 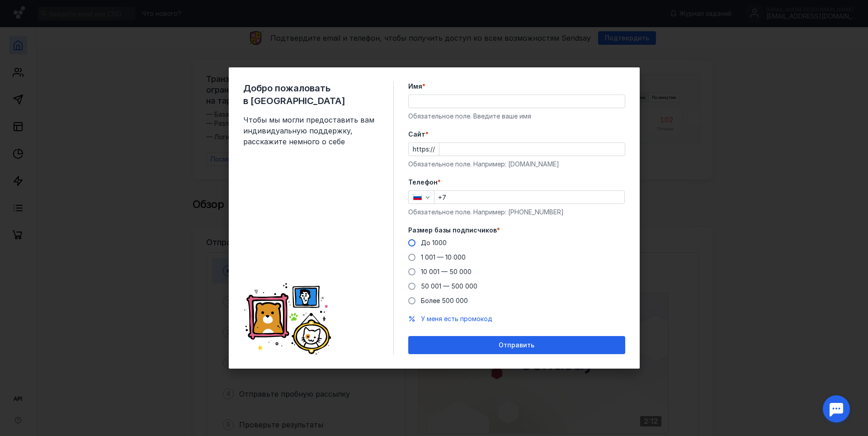 I want to click on span: Cайт, so click(x=417, y=134).